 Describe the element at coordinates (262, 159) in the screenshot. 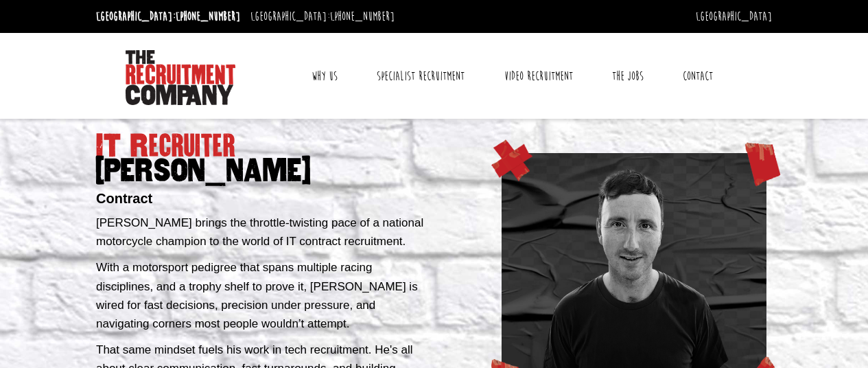

I see `h1: IT Recruiter` at that location.